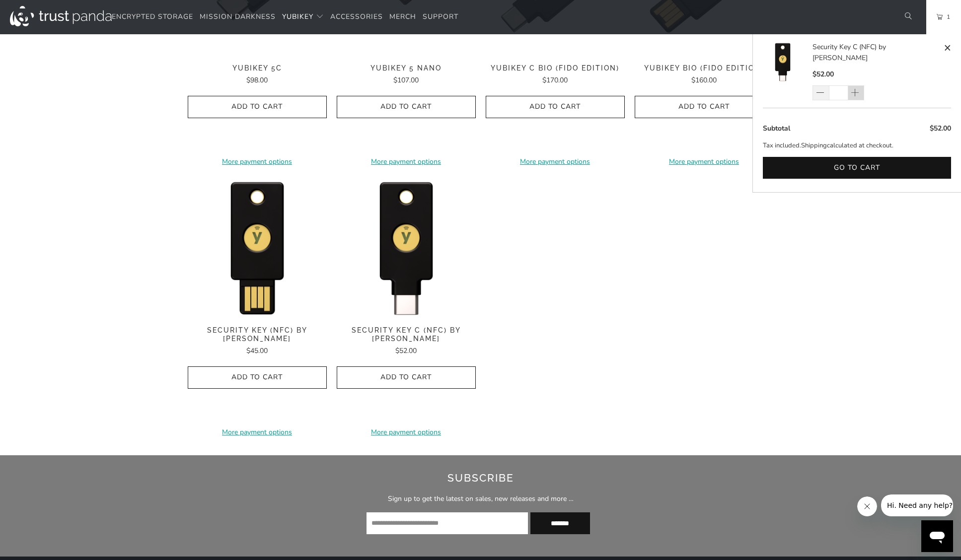 This screenshot has height=560, width=961. I want to click on img: Trust Panda Australia, so click(61, 16).